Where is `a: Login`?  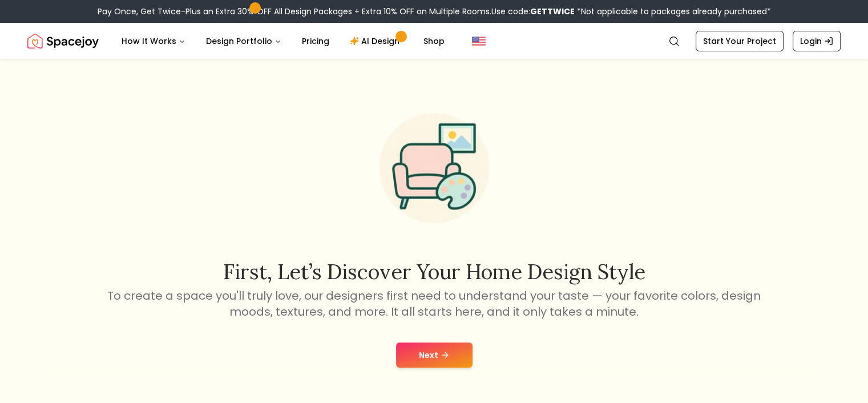 a: Login is located at coordinates (817, 41).